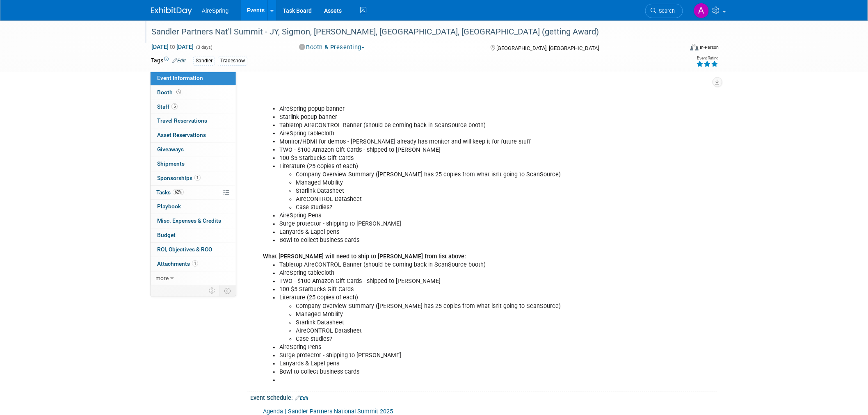 This screenshot has width=868, height=415. What do you see at coordinates (169, 206) in the screenshot?
I see `span: Playbook` at bounding box center [169, 206].